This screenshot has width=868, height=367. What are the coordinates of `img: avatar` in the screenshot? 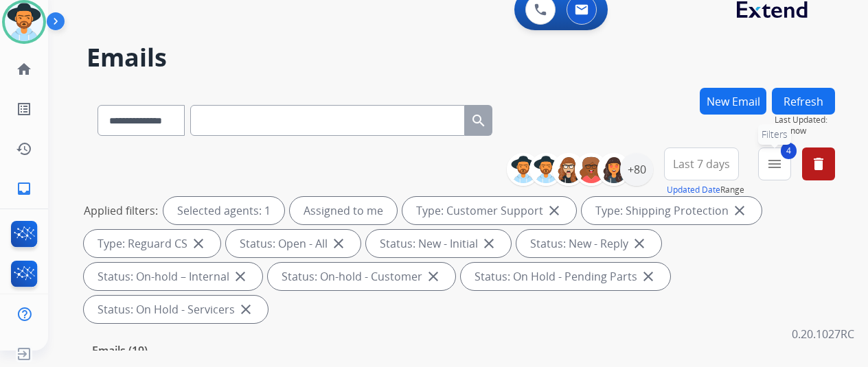 It's located at (24, 22).